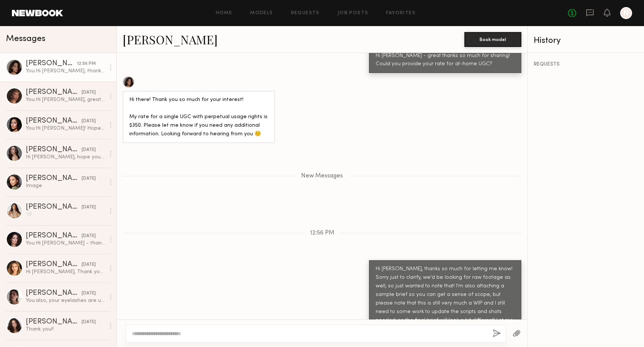 The image size is (644, 347). Describe the element at coordinates (401, 13) in the screenshot. I see `a: Favorites` at that location.